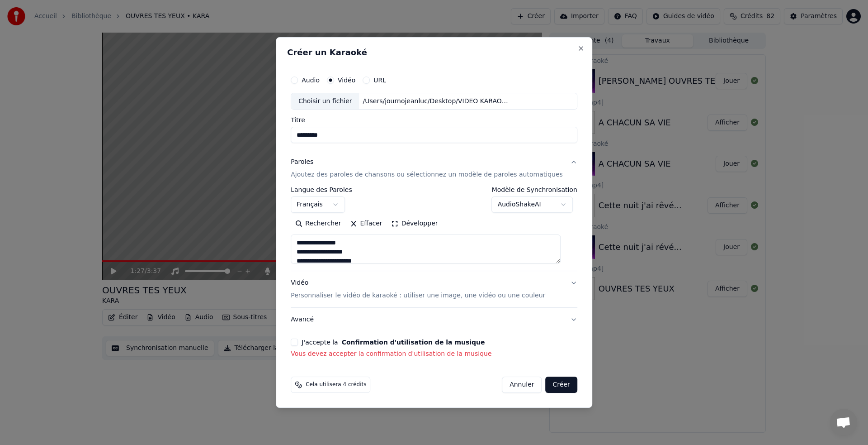 This screenshot has width=868, height=445. Describe the element at coordinates (434, 229) in the screenshot. I see `div: ParolesAjoutez des paroles de chansons ou sélectionnez un modèle de paroles automatiques` at that location.